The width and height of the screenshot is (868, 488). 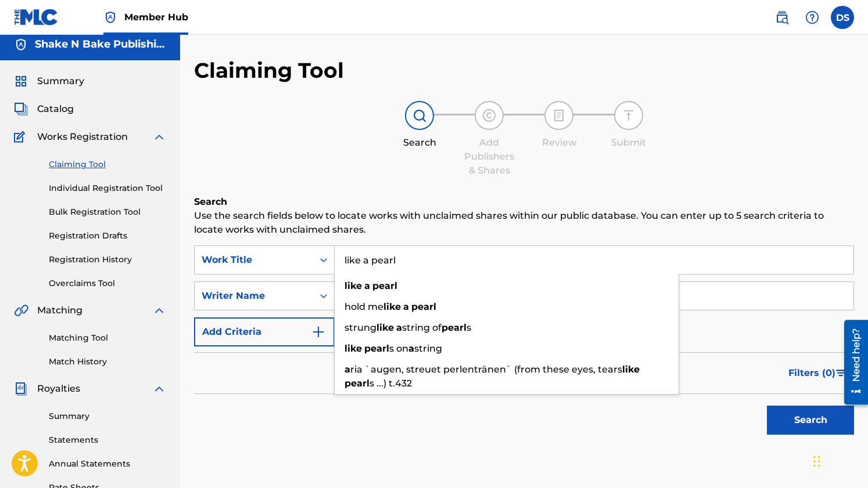 I want to click on a: SummarySummary, so click(x=49, y=81).